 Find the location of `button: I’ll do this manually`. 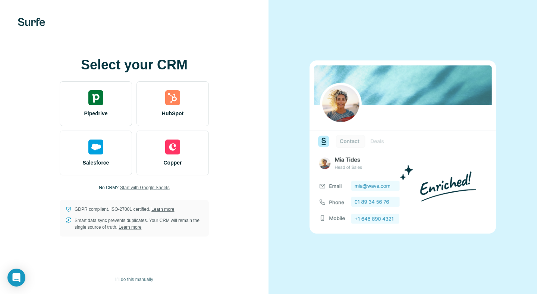

button: I’ll do this manually is located at coordinates (134, 279).